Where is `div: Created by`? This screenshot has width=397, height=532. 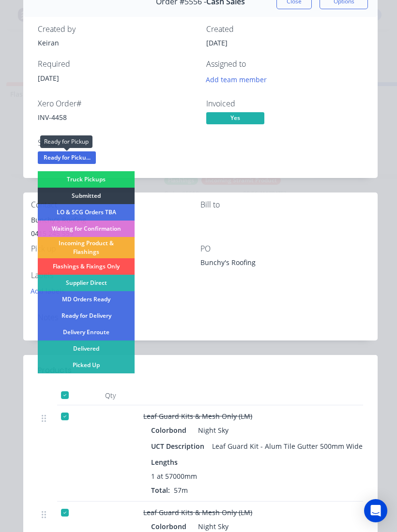
div: Created by is located at coordinates (116, 29).